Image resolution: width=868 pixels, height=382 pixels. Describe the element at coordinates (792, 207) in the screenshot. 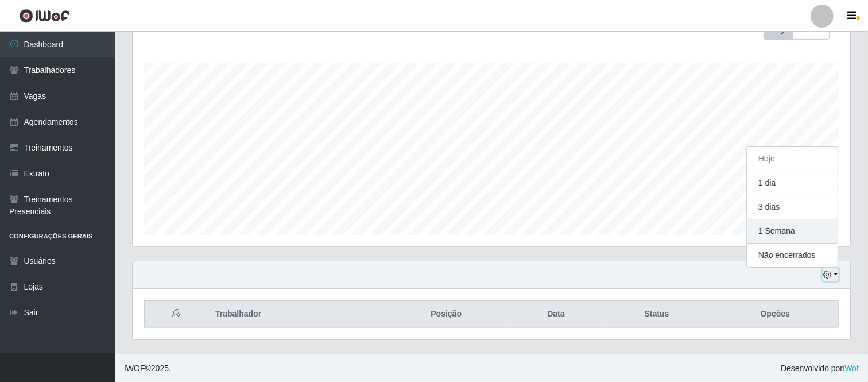

I see `button: 3 dias` at that location.